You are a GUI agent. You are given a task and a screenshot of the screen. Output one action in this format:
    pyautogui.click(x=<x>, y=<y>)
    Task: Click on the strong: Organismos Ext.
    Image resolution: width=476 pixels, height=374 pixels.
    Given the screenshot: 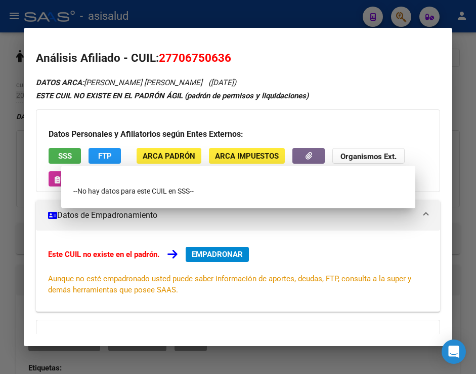 What is the action you would take?
    pyautogui.click(x=369, y=156)
    